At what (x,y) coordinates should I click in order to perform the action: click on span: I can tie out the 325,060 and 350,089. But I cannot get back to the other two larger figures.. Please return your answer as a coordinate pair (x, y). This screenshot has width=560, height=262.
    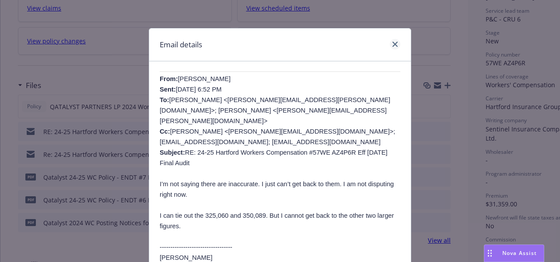
    Looking at the image, I should click on (277, 221).